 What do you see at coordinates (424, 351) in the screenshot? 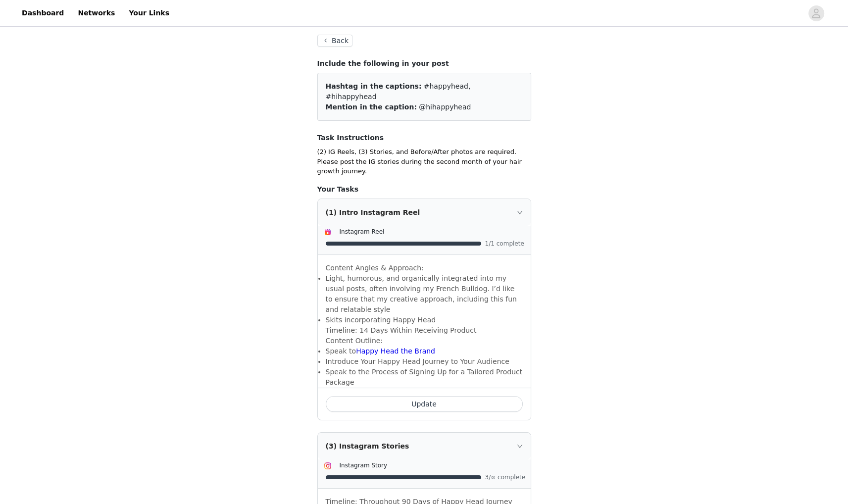
I see `li: Speak to` at bounding box center [424, 351].